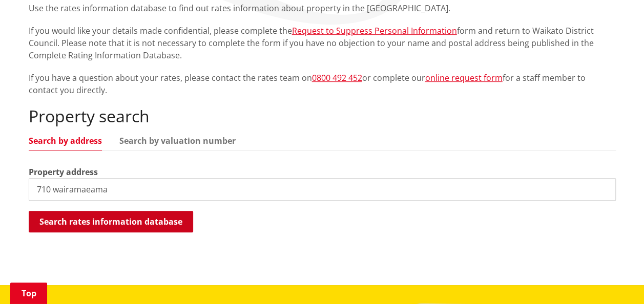 The height and width of the screenshot is (304, 644). What do you see at coordinates (337, 78) in the screenshot?
I see `a: 0800 492 452` at bounding box center [337, 78].